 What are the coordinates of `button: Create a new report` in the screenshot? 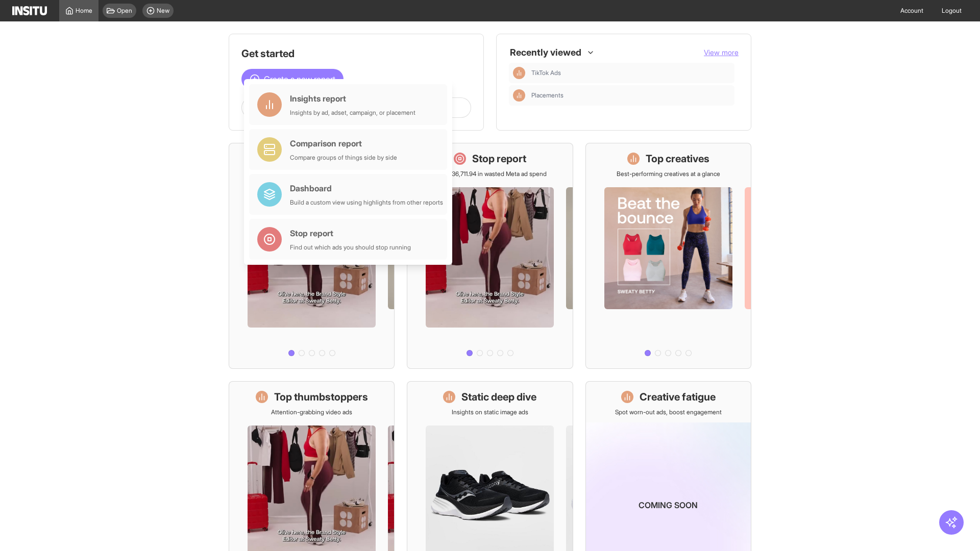 It's located at (292, 79).